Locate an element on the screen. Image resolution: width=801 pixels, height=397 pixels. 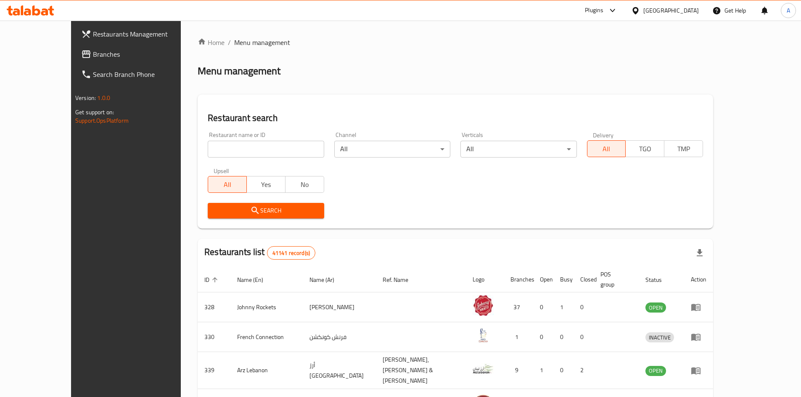
td: فرنش كونكشن is located at coordinates (339, 337).